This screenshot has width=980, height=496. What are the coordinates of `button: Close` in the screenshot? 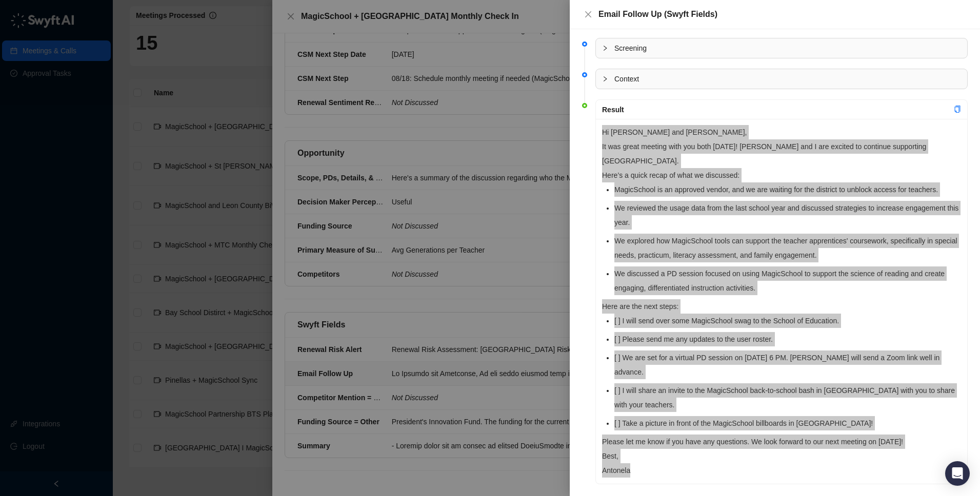 It's located at (588, 14).